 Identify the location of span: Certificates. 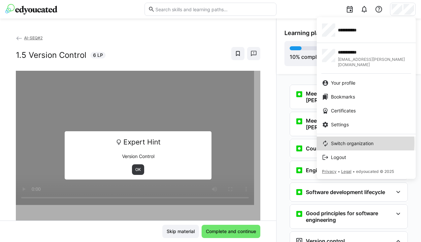
(343, 111).